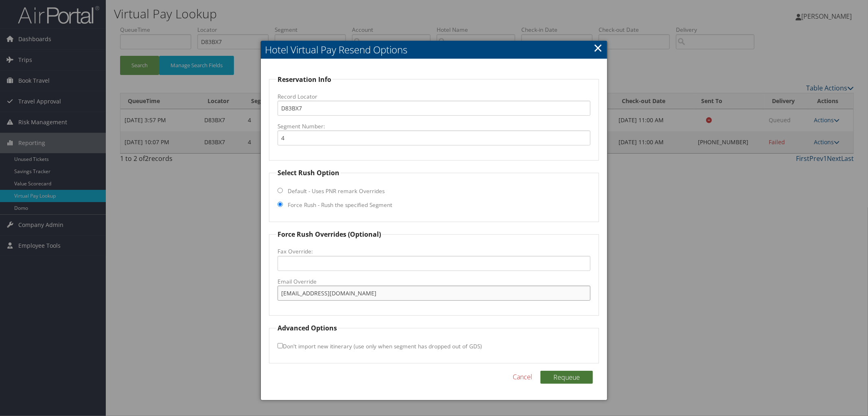 This screenshot has height=416, width=868. I want to click on legend: Force Rush Overrides (Optional), so click(329, 234).